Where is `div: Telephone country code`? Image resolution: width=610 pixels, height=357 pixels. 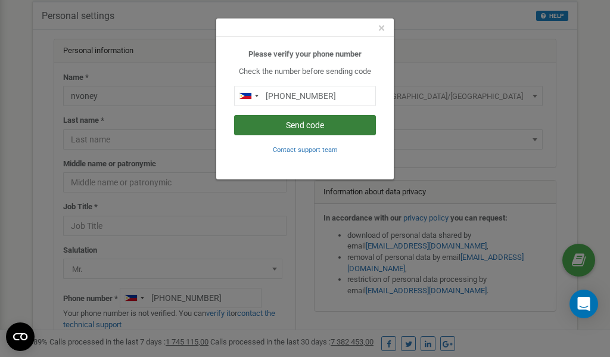 div: Telephone country code is located at coordinates (249, 96).